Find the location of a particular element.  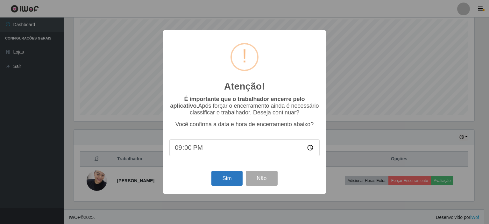

p: Após forçar o encerramento ainda é necessário classificar o trabalhador. Deseja continuar? is located at coordinates (245, 106).